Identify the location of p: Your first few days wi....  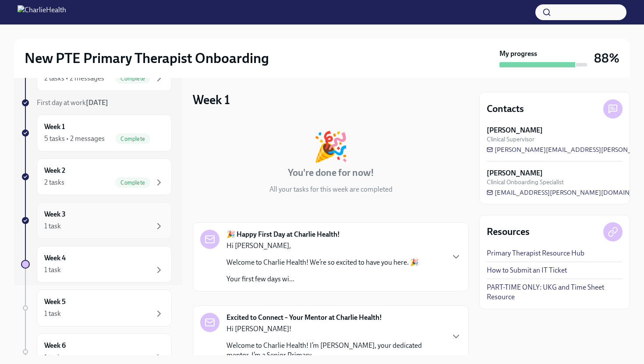
(322, 279).